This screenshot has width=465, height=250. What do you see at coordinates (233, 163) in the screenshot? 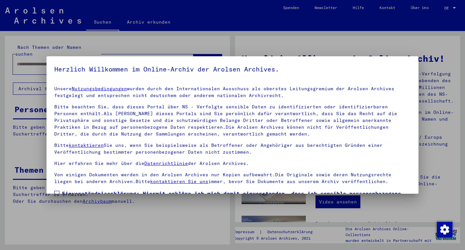
I see `p: Hier erfahren Sie mehr über die der Arolsen Archives.` at bounding box center [233, 163].